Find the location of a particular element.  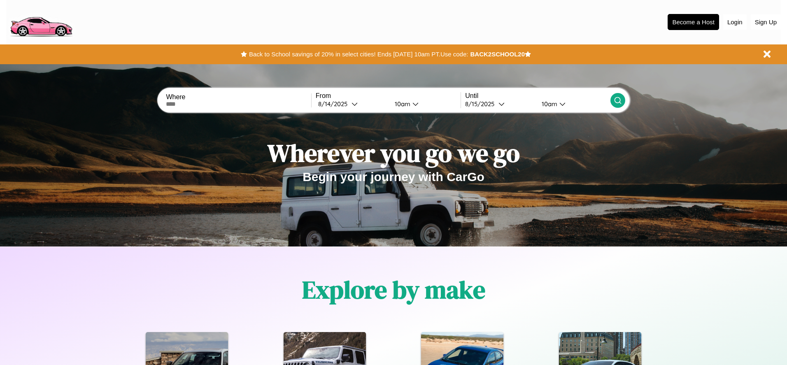

label: Until is located at coordinates (538, 96).